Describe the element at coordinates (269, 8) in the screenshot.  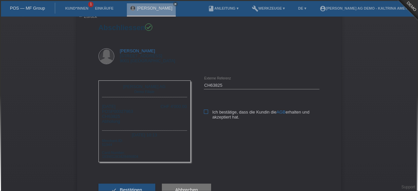
I see `a: buildWerkzeuge ▾` at that location.